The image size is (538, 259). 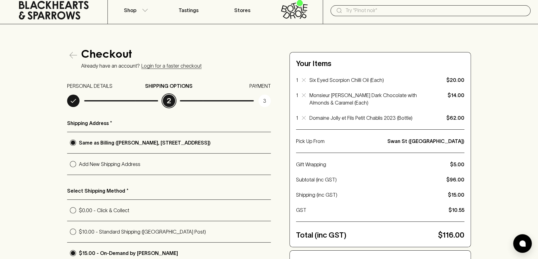 I want to click on p: Total (inc GST), so click(x=366, y=235).